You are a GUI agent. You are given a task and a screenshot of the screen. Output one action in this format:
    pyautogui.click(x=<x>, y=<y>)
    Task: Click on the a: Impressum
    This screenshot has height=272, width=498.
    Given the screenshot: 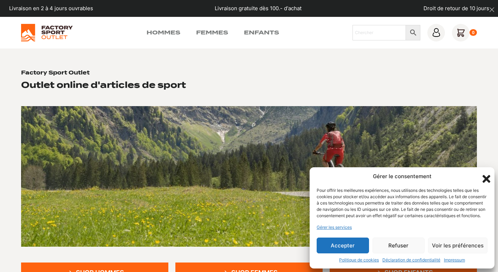 What is the action you would take?
    pyautogui.click(x=454, y=260)
    